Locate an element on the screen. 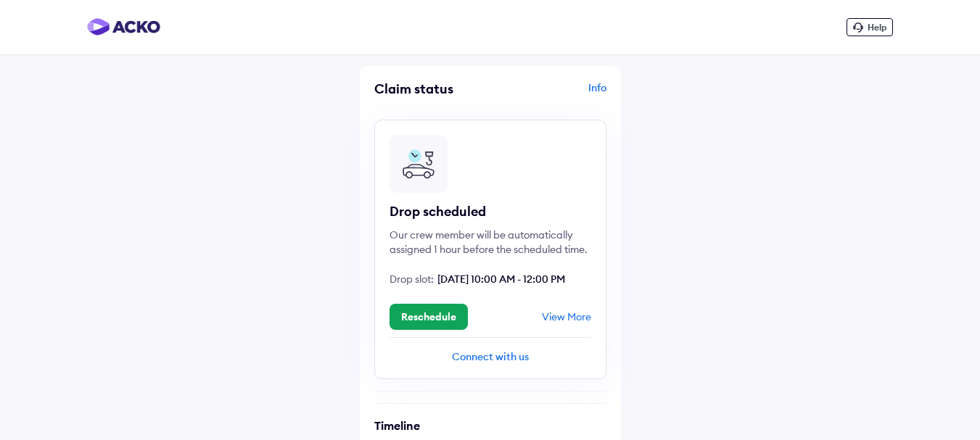  div: Drop scheduled is located at coordinates (490, 212).